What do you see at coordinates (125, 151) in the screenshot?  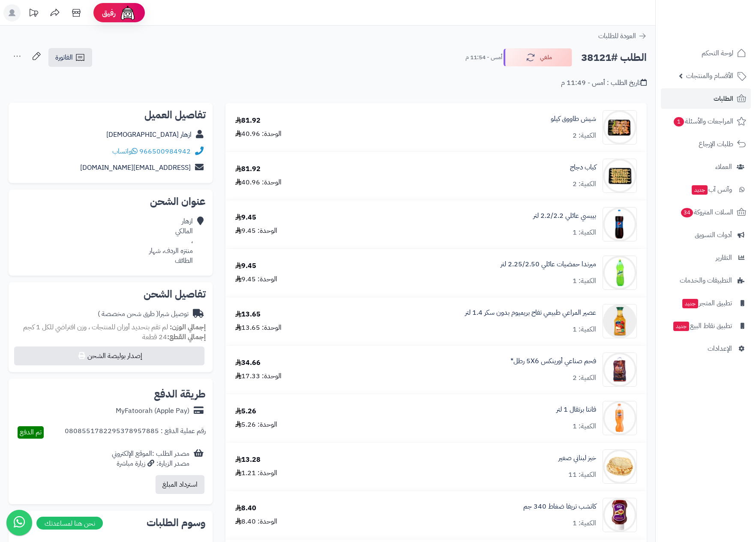 I see `span: واتساب` at bounding box center [125, 151].